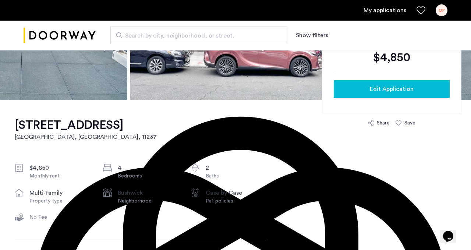 The width and height of the screenshot is (471, 250). What do you see at coordinates (442, 10) in the screenshot?
I see `div: OP` at bounding box center [442, 10].